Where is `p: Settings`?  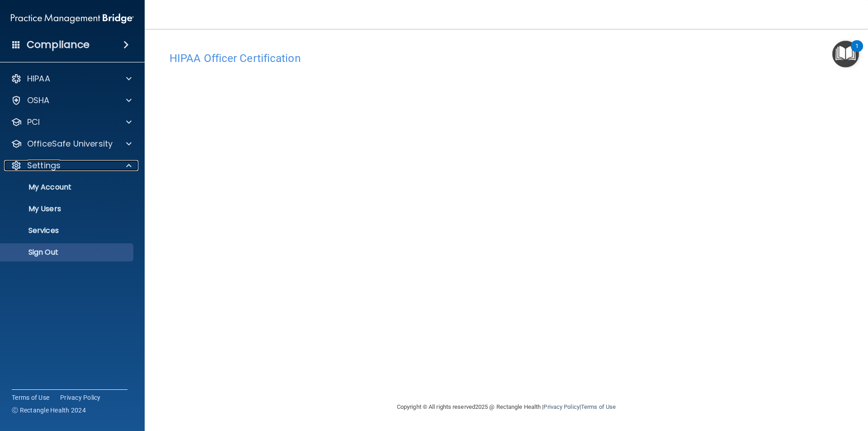
p: Settings is located at coordinates (44, 166).